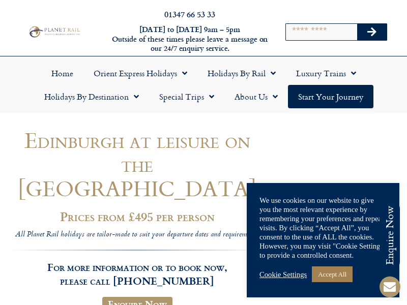 The height and width of the screenshot is (305, 407). I want to click on a: Orient Express Holidays, so click(140, 73).